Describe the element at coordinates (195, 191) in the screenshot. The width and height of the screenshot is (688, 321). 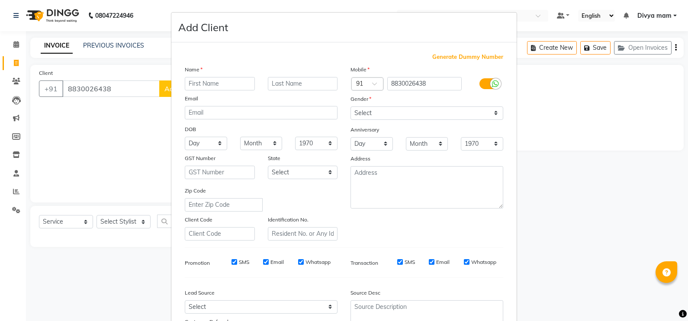
I see `label: Zip Code` at that location.